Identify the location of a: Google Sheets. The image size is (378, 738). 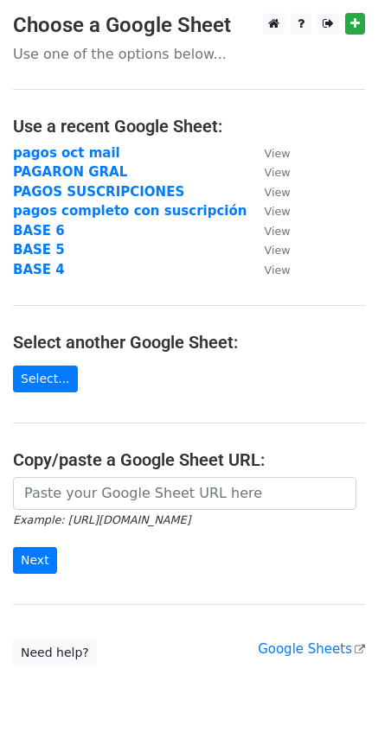
(311, 649).